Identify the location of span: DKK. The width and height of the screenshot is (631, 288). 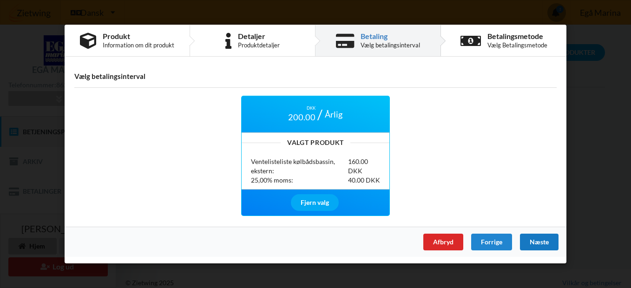
(311, 108).